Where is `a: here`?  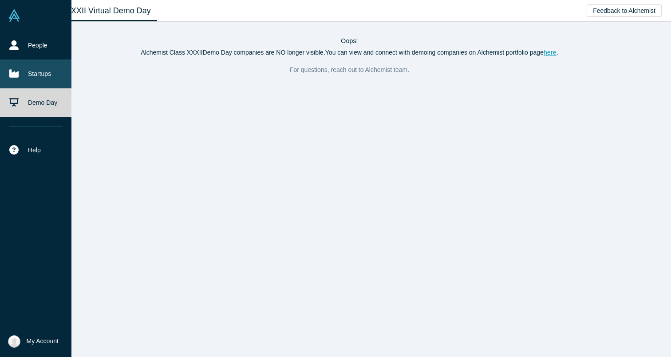
a: here is located at coordinates (550, 52).